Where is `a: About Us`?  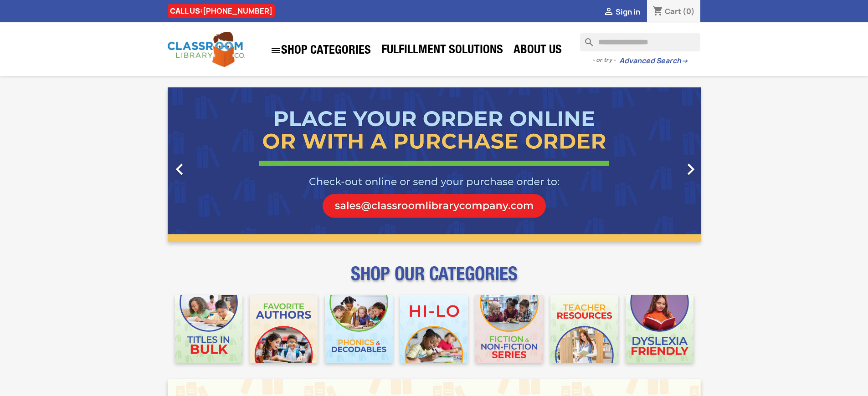 a: About Us is located at coordinates (538, 51).